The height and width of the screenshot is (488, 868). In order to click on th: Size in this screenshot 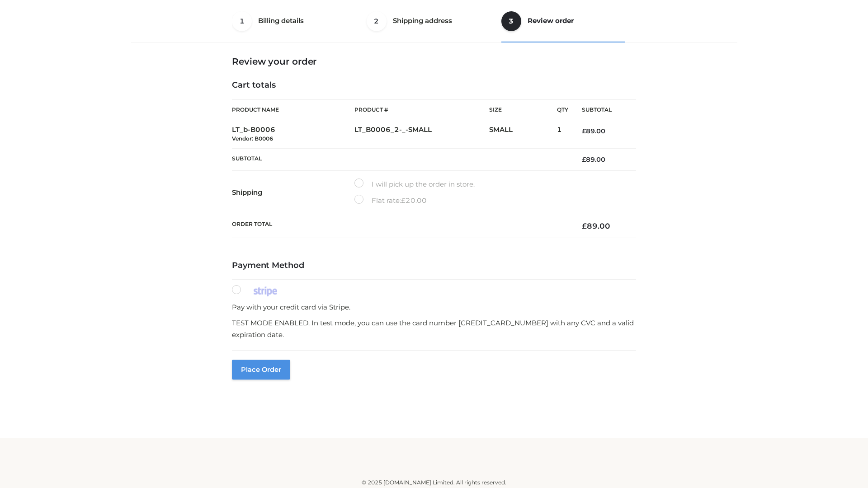, I will do `click(521, 110)`.